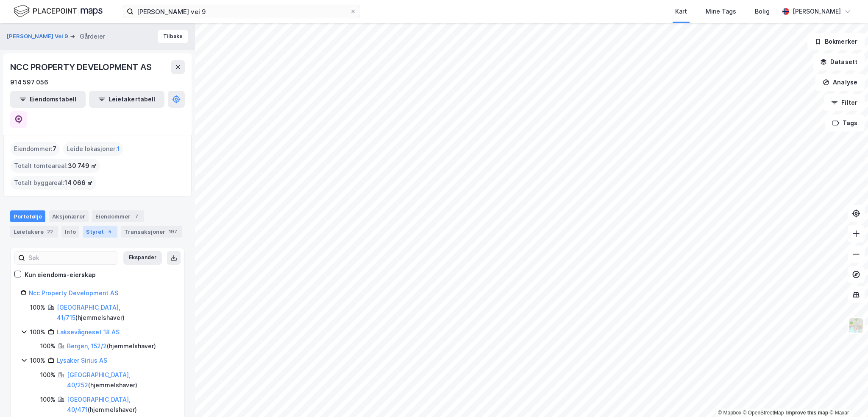 The image size is (868, 417). Describe the element at coordinates (127, 99) in the screenshot. I see `button: Leietakertabell` at that location.